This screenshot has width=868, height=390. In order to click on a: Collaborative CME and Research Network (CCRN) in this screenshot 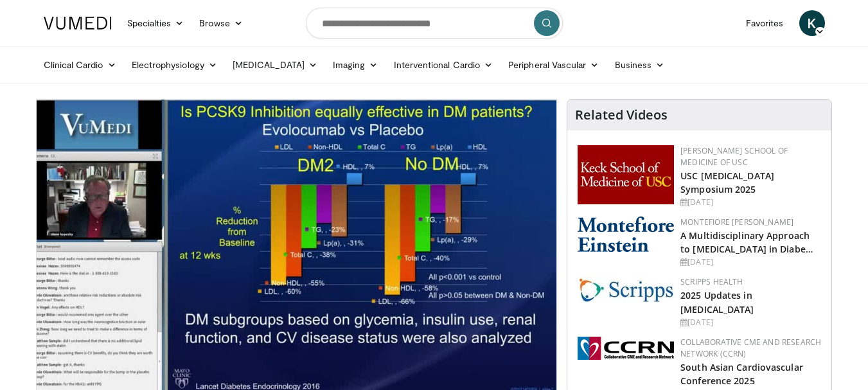, I will do `click(750, 348)`.